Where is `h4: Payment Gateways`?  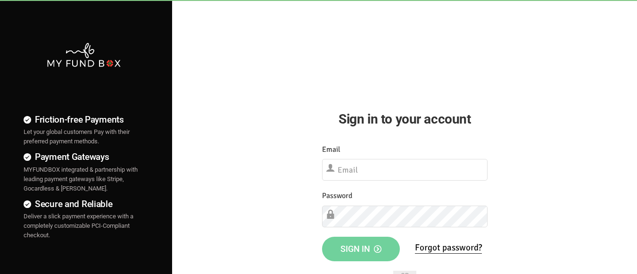 h4: Payment Gateways is located at coordinates (83, 157).